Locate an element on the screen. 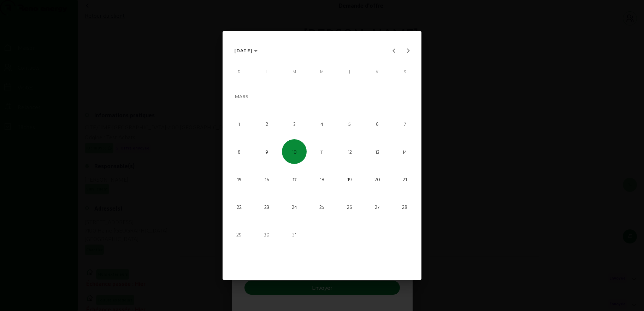 The height and width of the screenshot is (311, 644). button: 27 mars 2026 is located at coordinates (377, 207).